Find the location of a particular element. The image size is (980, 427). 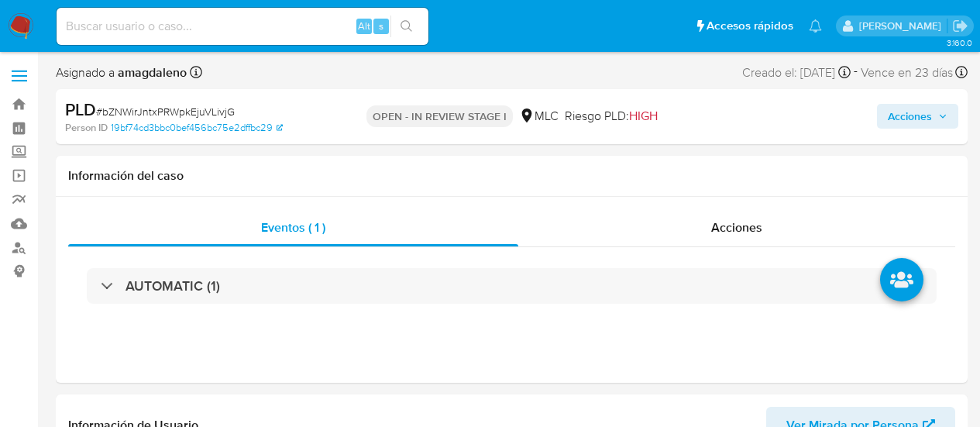

h3: AUTOMATIC (1) is located at coordinates (173, 286).